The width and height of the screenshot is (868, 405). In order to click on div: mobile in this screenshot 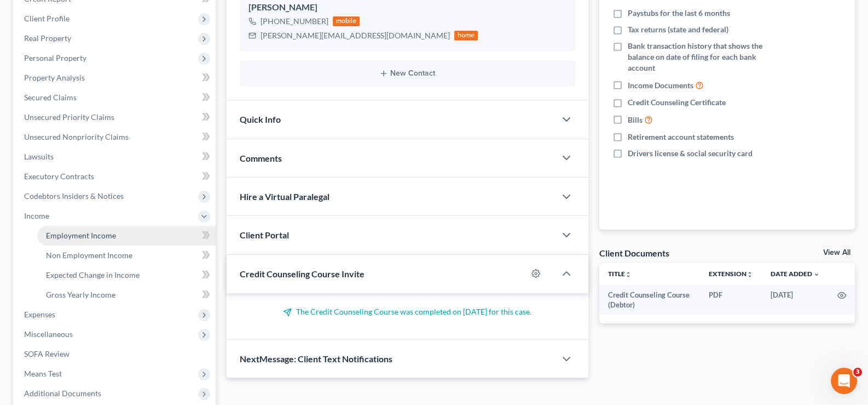, I will do `click(346, 22)`.